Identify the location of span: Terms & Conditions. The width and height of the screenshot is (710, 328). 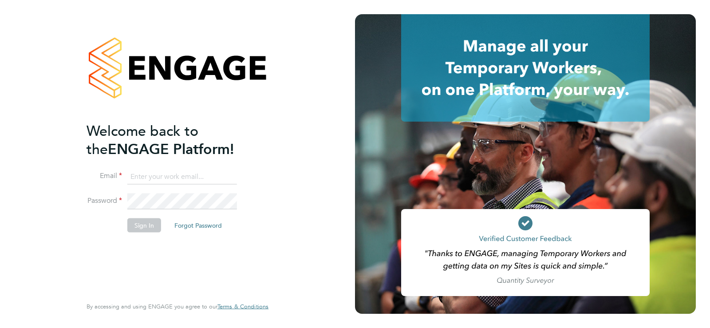
(243, 306).